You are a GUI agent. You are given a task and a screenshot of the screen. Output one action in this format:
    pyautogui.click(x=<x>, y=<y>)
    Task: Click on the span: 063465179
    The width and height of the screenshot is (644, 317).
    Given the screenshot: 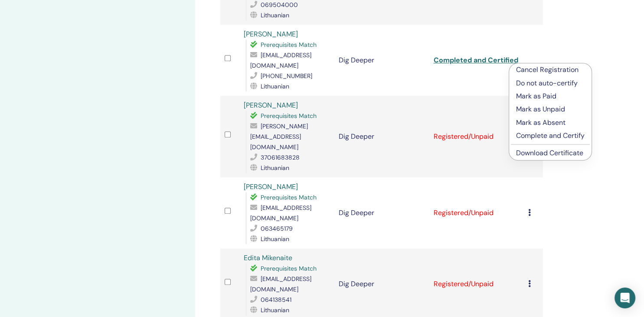 What is the action you would take?
    pyautogui.click(x=276, y=229)
    